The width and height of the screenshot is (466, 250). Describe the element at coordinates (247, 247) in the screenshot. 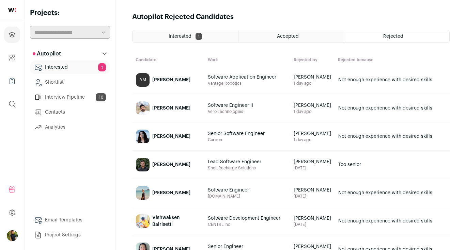

I see `span: Senior Engineer` at that location.